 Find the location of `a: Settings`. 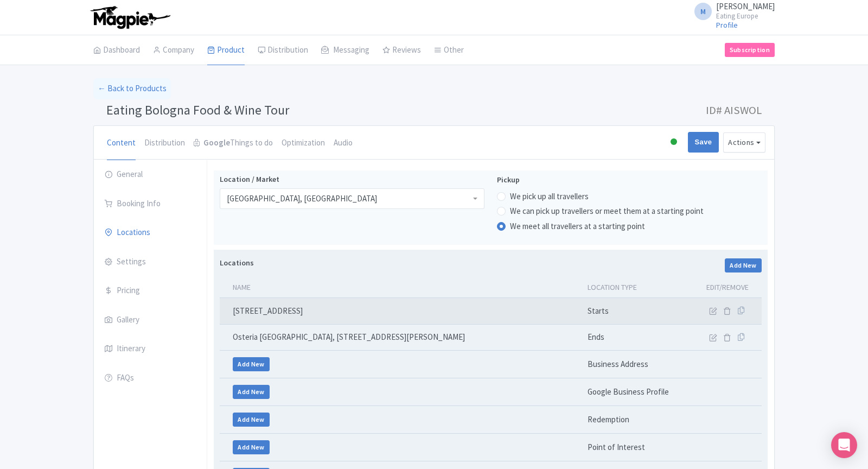

a: Settings is located at coordinates (150, 262).